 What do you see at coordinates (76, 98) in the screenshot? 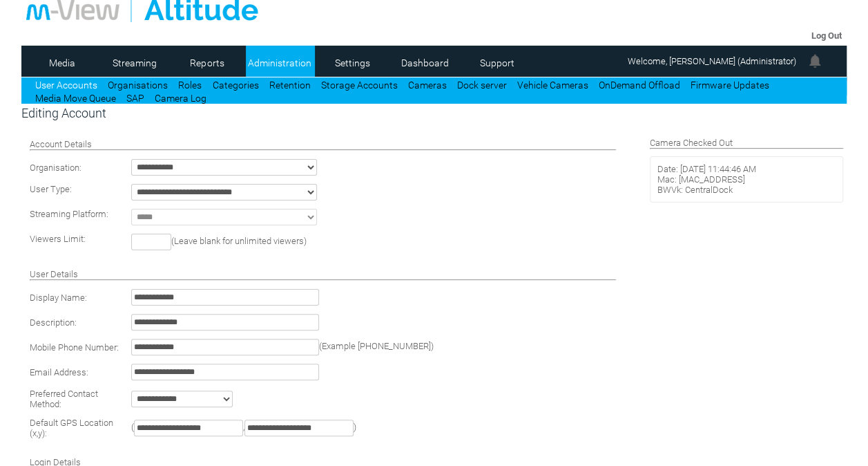
I see `a: Media Move Queue` at bounding box center [76, 98].